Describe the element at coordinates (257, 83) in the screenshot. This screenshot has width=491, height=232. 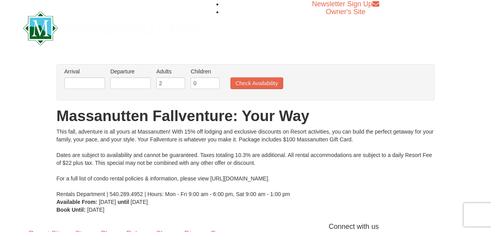
I see `button: Check Availability` at that location.